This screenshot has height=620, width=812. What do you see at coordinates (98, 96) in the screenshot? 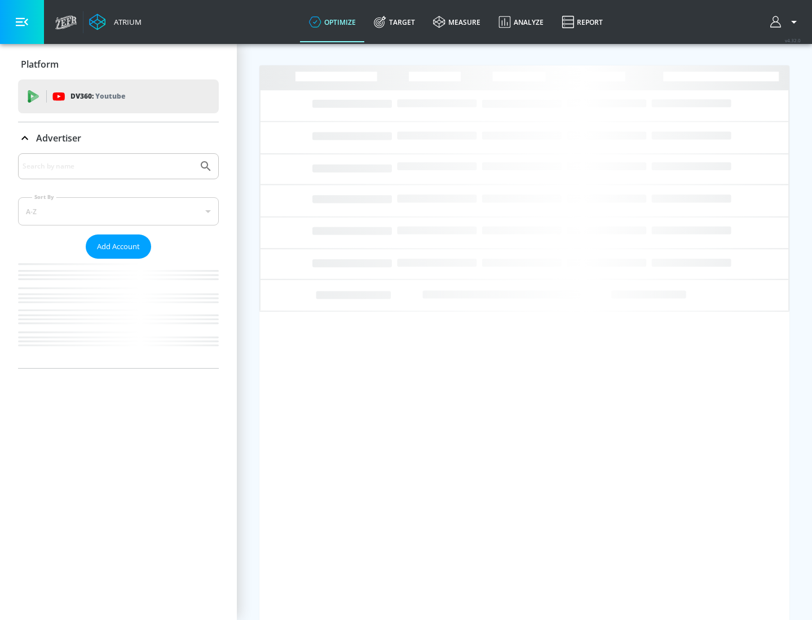
I see `p: DV360:` at bounding box center [98, 96].